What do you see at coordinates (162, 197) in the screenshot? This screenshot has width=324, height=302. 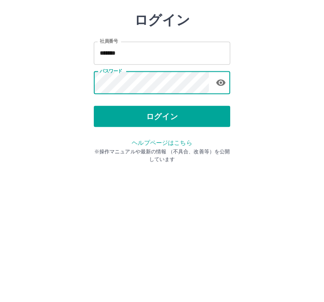 I see `p: ※操作マニュアルや最新の情報 （不具合、改善等）を公開しています` at bounding box center [162, 197].